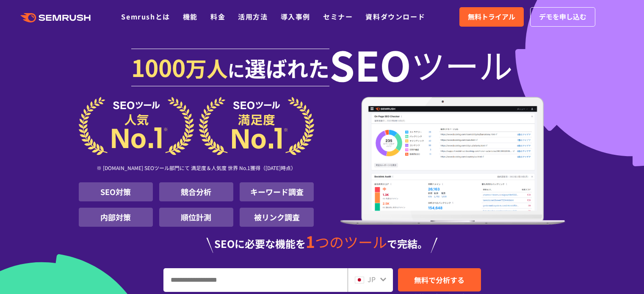 The height and width of the screenshot is (294, 644). Describe the element at coordinates (296, 16) in the screenshot. I see `a: 導入事例` at that location.